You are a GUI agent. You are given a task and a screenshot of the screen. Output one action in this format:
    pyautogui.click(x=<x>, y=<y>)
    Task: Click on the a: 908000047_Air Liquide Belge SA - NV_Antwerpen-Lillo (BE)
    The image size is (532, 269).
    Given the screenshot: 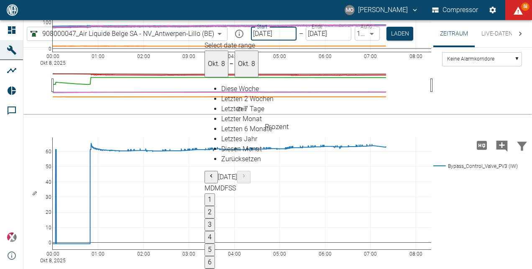 What is the action you would take?
    pyautogui.click(x=121, y=34)
    